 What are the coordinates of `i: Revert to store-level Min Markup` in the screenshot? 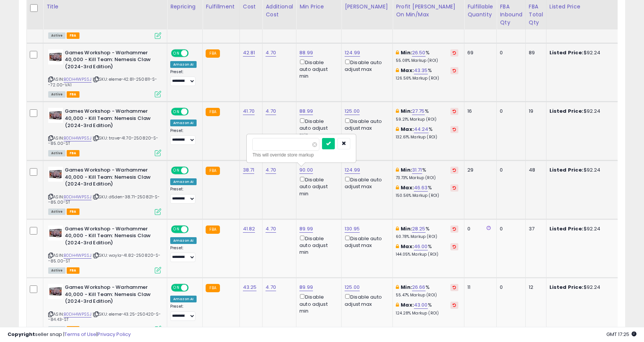 It's located at (454, 53).